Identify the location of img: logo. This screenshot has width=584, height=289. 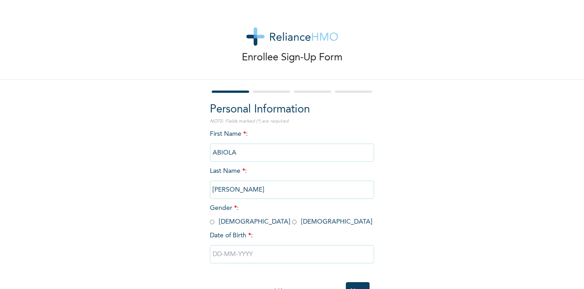
(292, 37).